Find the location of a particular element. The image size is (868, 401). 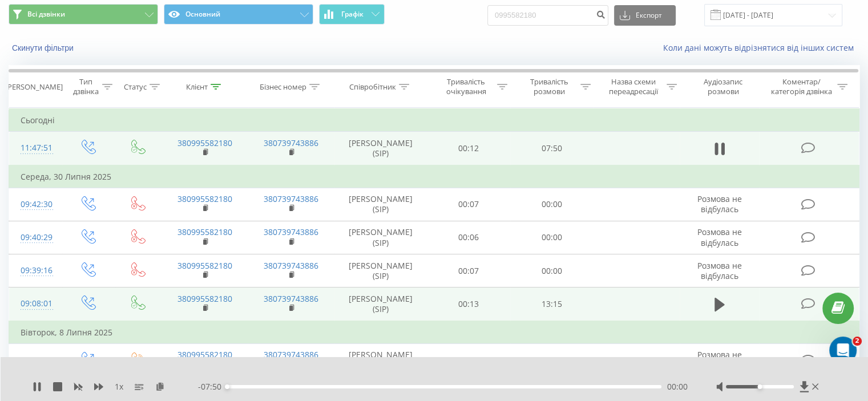

span: 2 is located at coordinates (858, 341).